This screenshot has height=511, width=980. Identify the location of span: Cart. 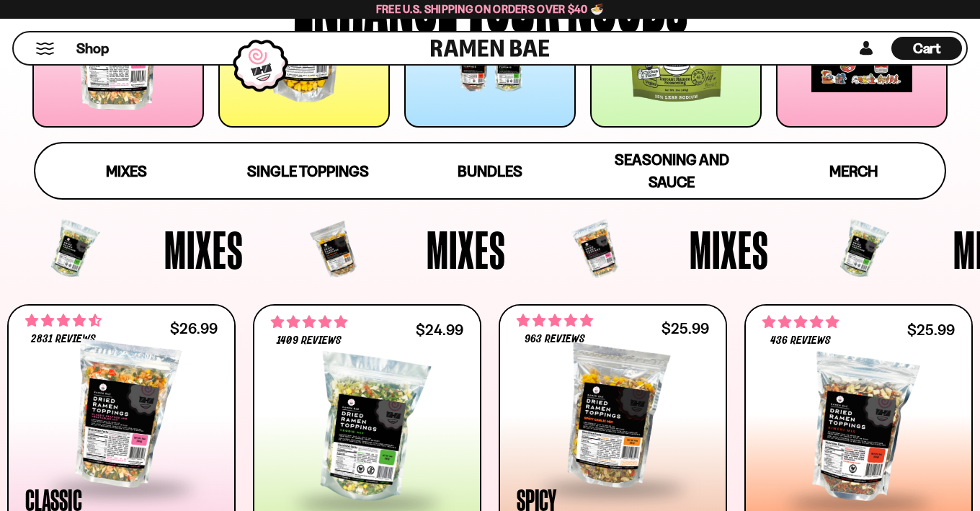
(927, 48).